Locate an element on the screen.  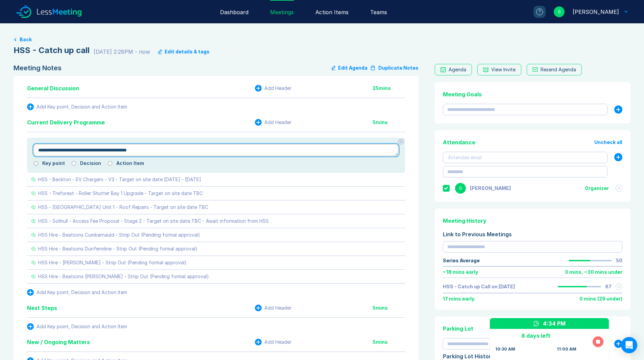
div: Parking Lot is located at coordinates (533, 329).